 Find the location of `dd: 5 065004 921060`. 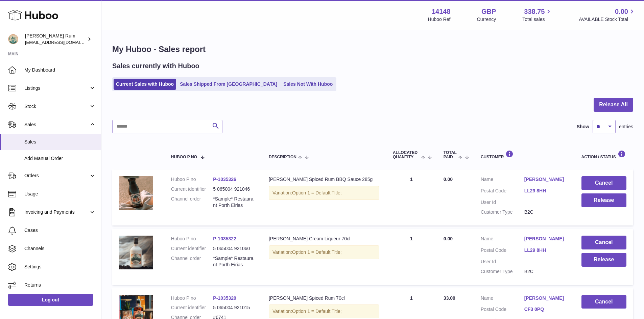

dd: 5 065004 921060 is located at coordinates (234, 249).